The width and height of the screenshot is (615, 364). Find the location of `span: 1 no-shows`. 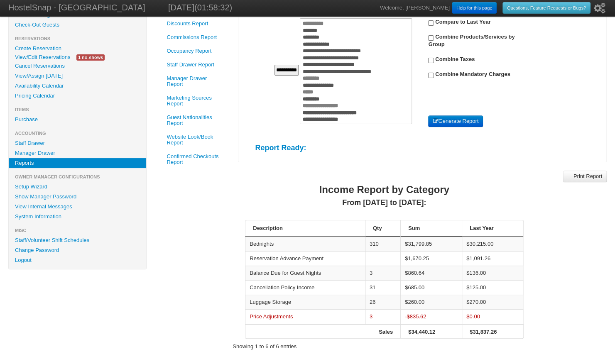

span: 1 no-shows is located at coordinates (91, 57).